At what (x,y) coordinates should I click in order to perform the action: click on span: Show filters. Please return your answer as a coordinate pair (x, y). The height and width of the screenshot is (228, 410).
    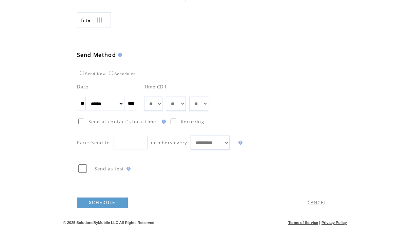
    Looking at the image, I should click on (87, 20).